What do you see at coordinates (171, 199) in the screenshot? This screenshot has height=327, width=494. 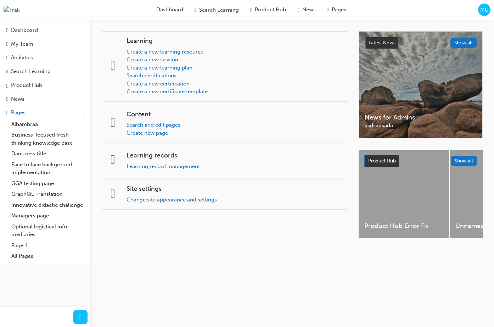 I see `a: Change site appearance and settings` at bounding box center [171, 199].